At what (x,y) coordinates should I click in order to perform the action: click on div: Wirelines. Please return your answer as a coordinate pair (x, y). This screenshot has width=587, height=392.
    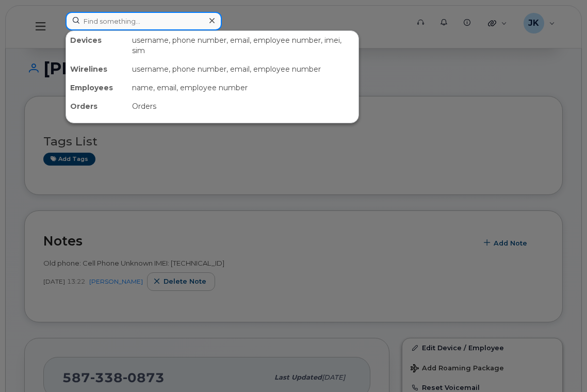
    Looking at the image, I should click on (97, 69).